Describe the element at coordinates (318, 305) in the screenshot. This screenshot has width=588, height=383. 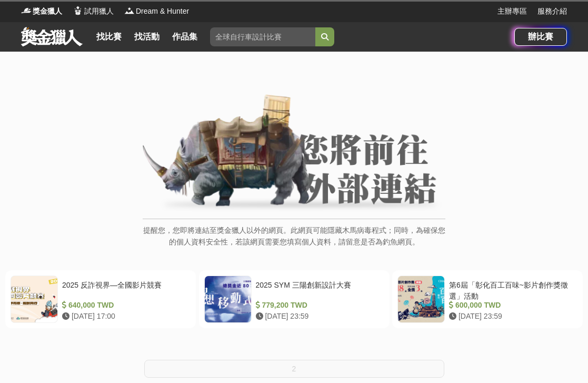
I see `div: 779,200 TWD` at that location.